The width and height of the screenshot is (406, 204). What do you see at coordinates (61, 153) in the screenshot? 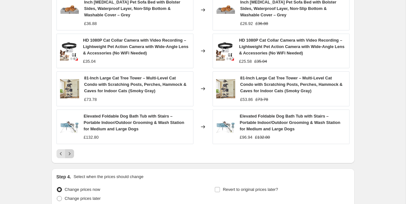
I see `button: Previous` at bounding box center [61, 153].